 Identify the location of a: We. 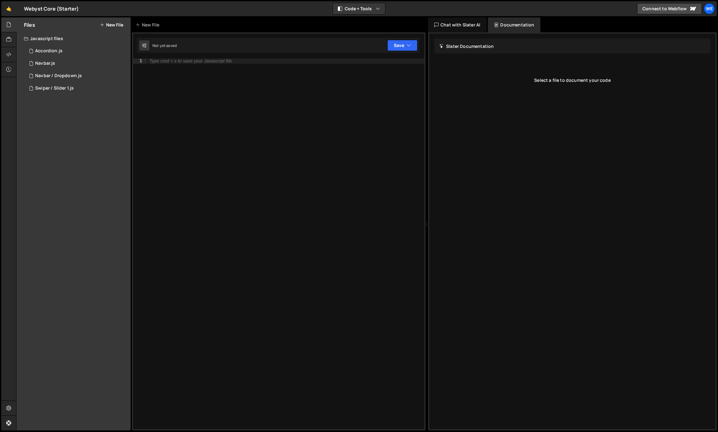
(709, 9).